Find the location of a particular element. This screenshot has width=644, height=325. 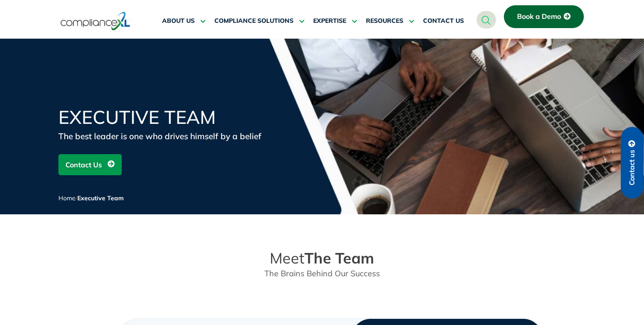

span: RESOURCES is located at coordinates (384, 21).